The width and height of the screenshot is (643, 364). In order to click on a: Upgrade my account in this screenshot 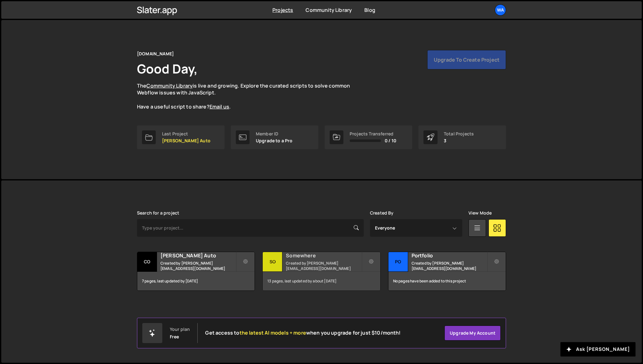, I will do `click(473, 333)`.